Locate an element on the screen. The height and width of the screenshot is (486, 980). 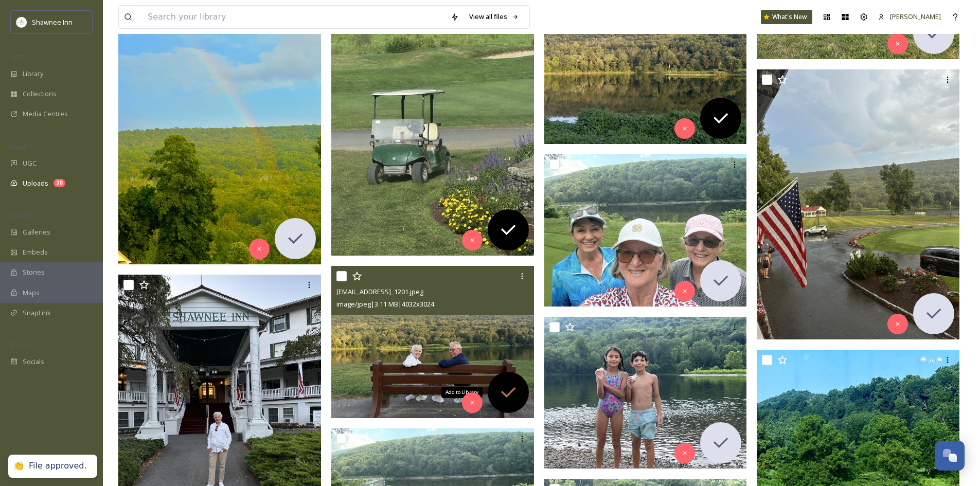
span: MEDIA is located at coordinates (19, 57).